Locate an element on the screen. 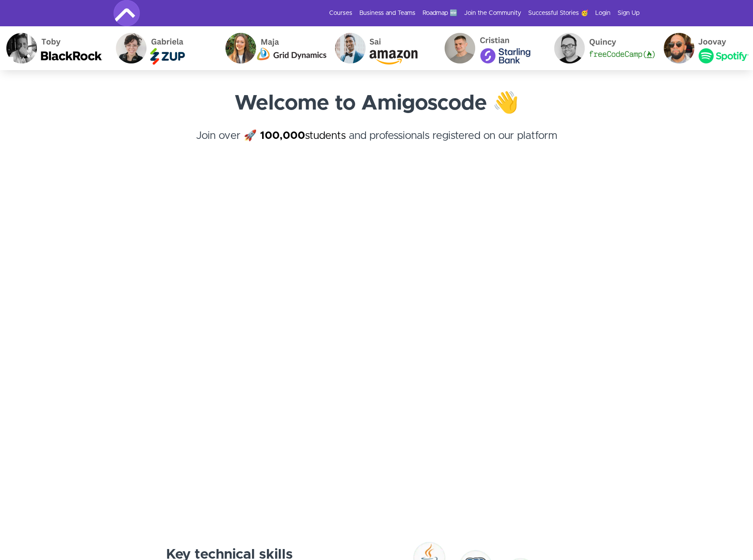  strong: 100,000 is located at coordinates (283, 136).